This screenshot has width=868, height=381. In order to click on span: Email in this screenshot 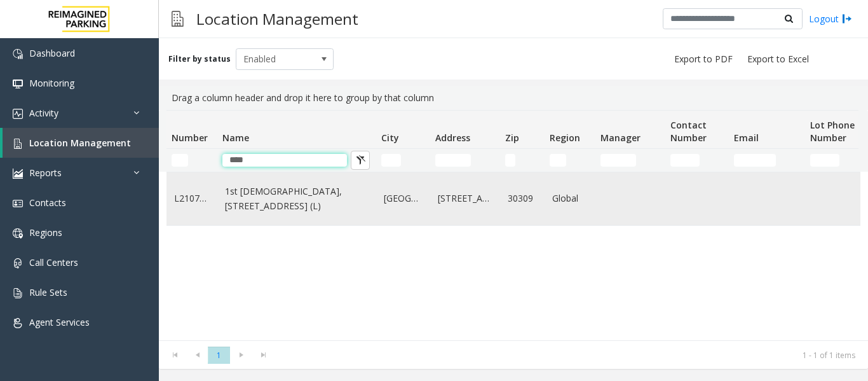, I will do `click(746, 137)`.